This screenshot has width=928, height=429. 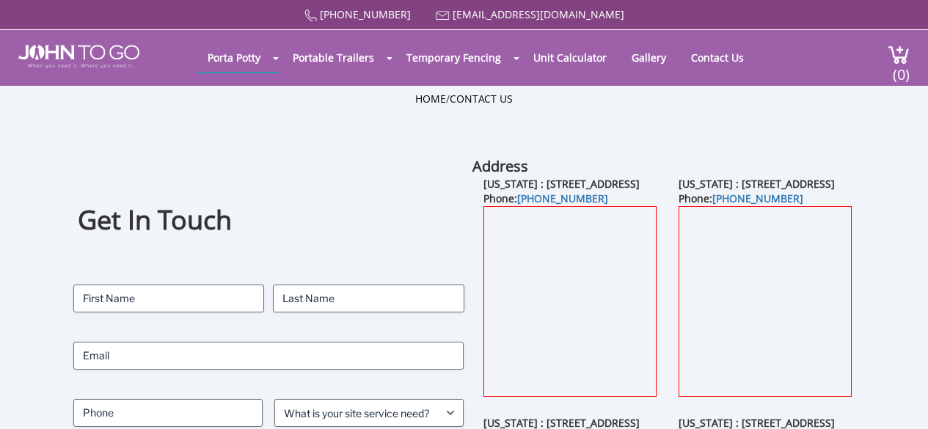 What do you see at coordinates (168, 413) in the screenshot?
I see `input: Phone` at bounding box center [168, 413].